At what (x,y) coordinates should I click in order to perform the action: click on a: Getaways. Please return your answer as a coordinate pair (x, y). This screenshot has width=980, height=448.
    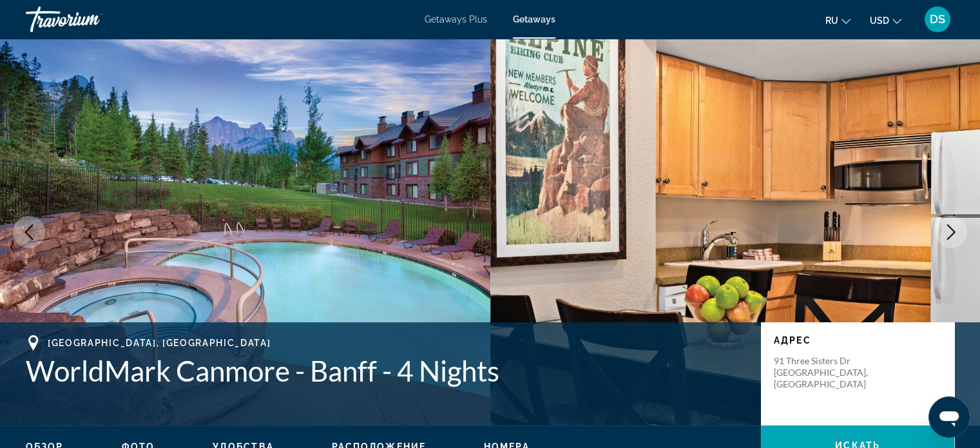
    Looking at the image, I should click on (534, 19).